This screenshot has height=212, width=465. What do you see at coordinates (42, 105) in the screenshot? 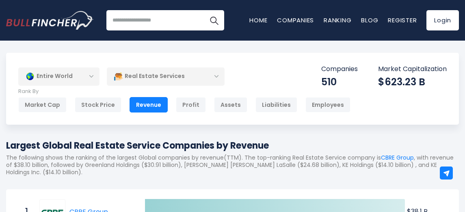
I see `div: Market Cap` at bounding box center [42, 105].